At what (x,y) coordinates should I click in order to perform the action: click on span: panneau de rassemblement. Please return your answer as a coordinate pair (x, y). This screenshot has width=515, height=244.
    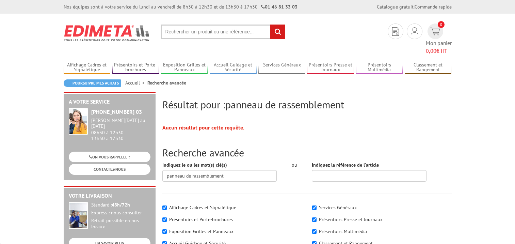
    Looking at the image, I should click on (285, 104).